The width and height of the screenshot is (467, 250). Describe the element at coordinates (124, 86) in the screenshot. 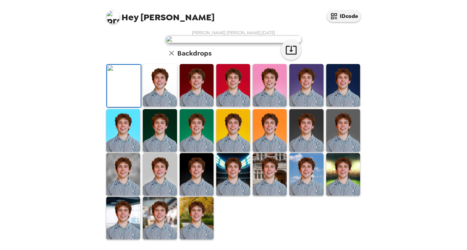

I see `img: Original` at that location.